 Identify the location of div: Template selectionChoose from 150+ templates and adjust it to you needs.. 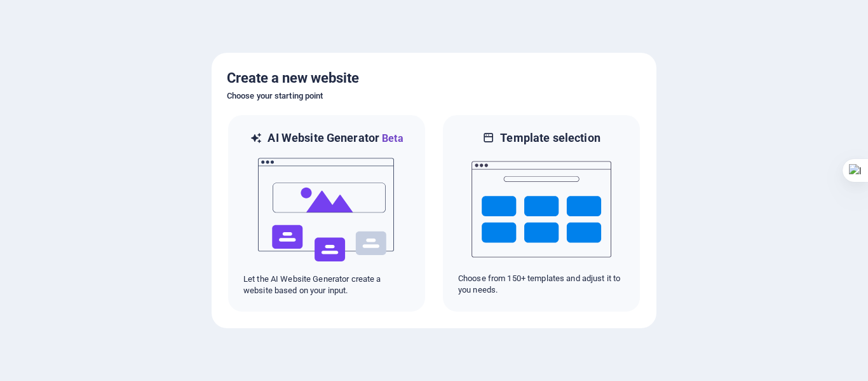
(542, 213).